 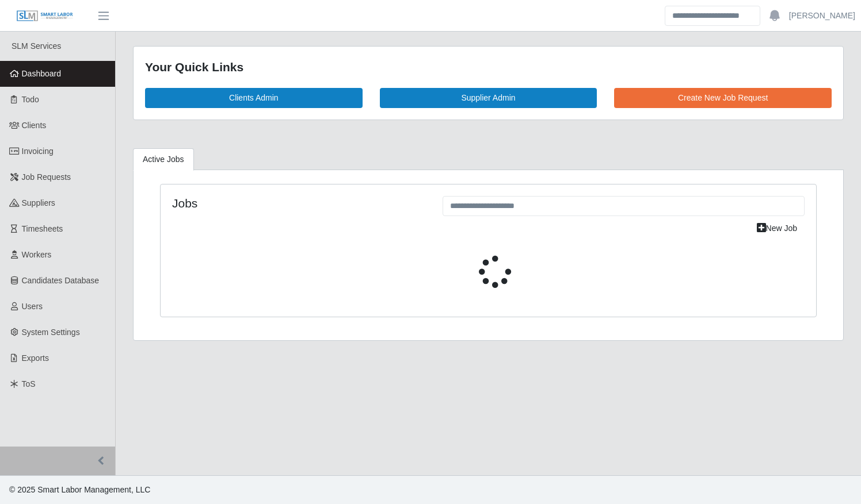 What do you see at coordinates (299, 203) in the screenshot?
I see `h4: Jobs` at bounding box center [299, 203].